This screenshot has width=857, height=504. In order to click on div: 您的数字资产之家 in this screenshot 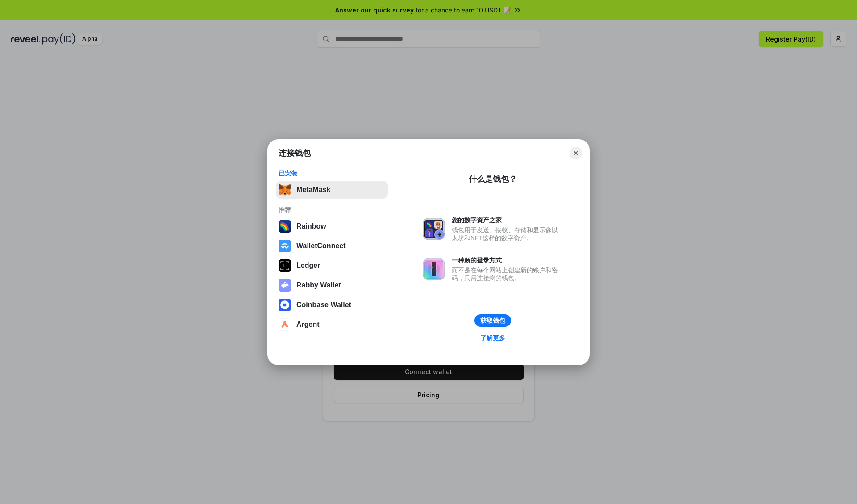, I will do `click(507, 220)`.